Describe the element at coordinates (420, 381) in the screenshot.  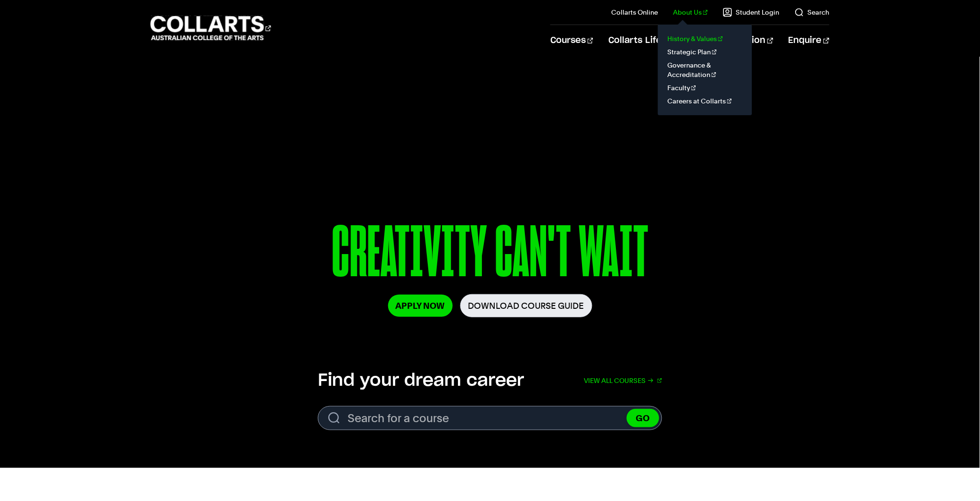
I see `h2: Find your dream career` at that location.